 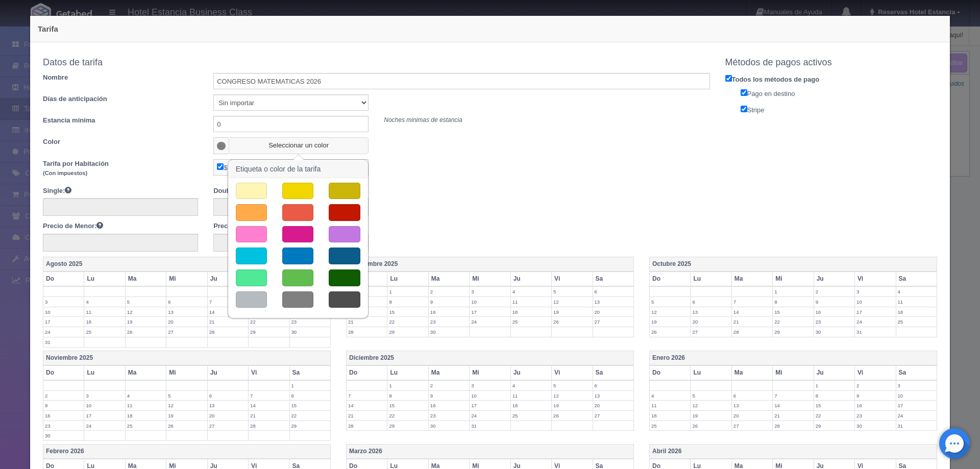 What do you see at coordinates (839, 109) in the screenshot?
I see `label: Stripe` at bounding box center [839, 109].